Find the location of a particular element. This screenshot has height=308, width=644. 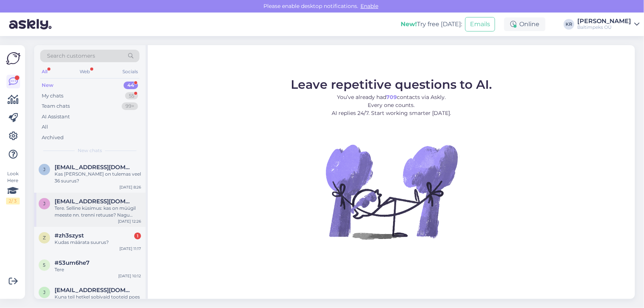

div: KR is located at coordinates (569, 24).